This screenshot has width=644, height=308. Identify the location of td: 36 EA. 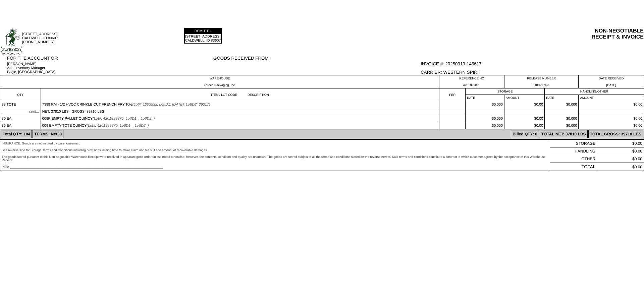
(20, 126).